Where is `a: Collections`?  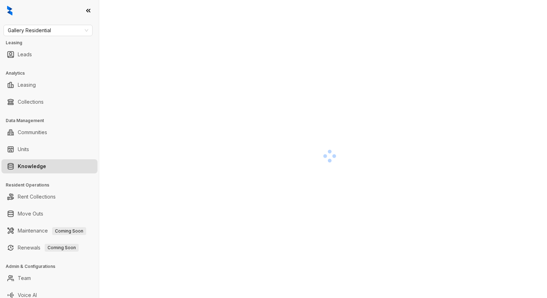
a: Collections is located at coordinates (30, 102).